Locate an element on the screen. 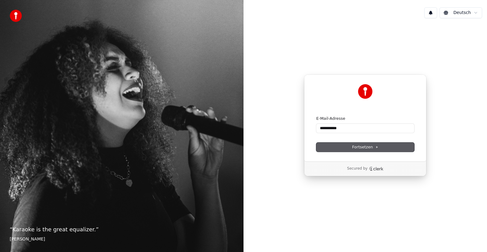 This screenshot has height=252, width=487. img: Youka is located at coordinates (365, 92).